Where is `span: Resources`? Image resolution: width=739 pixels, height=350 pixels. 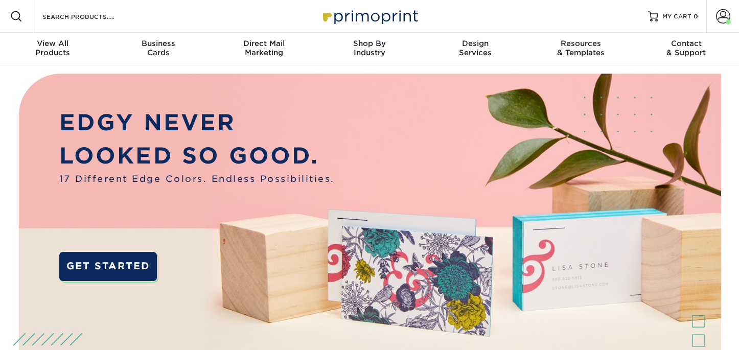 span: Resources is located at coordinates (581, 43).